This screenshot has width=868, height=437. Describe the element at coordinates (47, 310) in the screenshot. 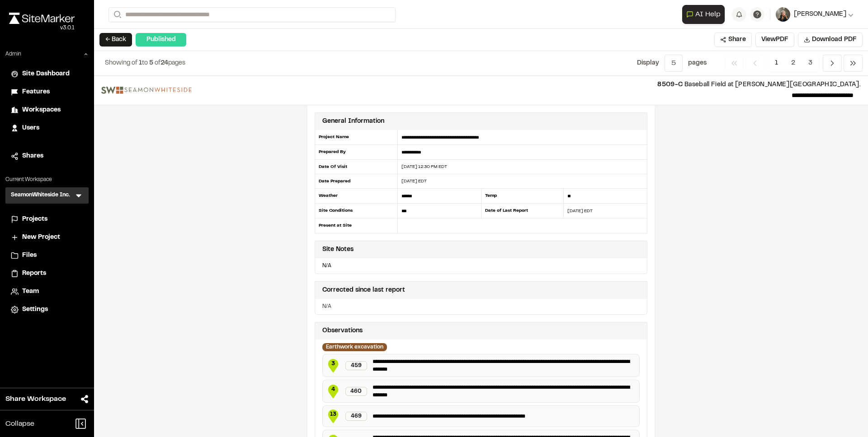

I see `a: Settings` at that location.